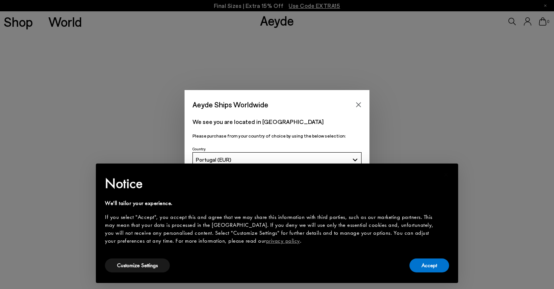 This screenshot has width=554, height=289. What do you see at coordinates (277, 136) in the screenshot?
I see `p: Please purchase from your country of choice by using the below selection:` at bounding box center [277, 136].